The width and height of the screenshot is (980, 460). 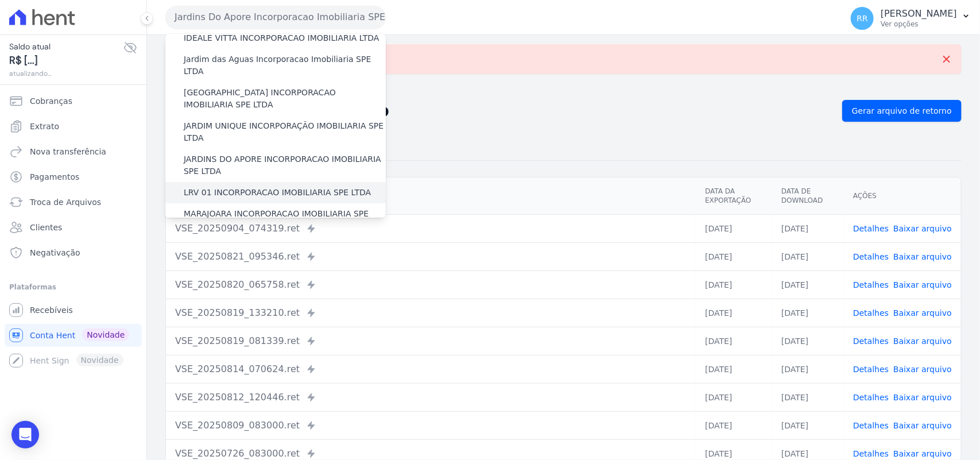 I want to click on div: VSE_20250819_133210.ret, so click(x=430, y=313).